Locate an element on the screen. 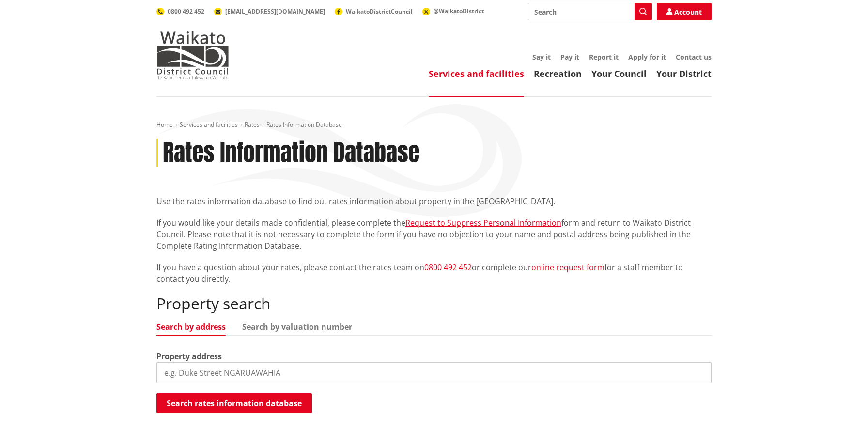 This screenshot has width=868, height=441. a: Account is located at coordinates (684, 11).